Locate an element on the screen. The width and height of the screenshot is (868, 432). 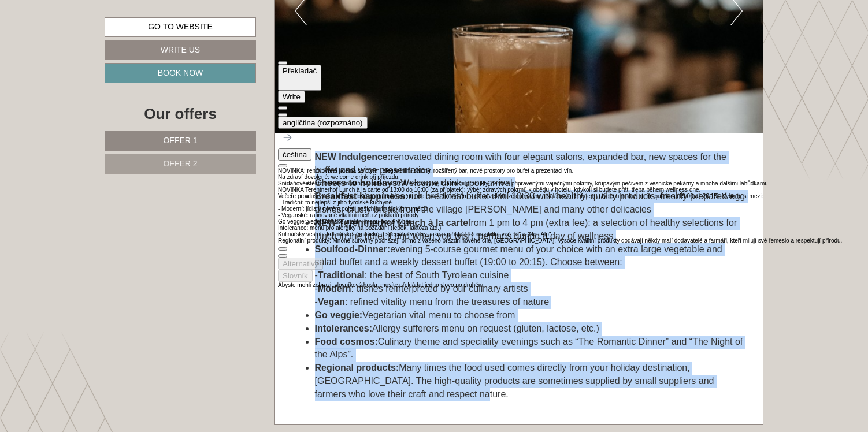
li: Vegetarian vital menu to choose from is located at coordinates (530, 315).